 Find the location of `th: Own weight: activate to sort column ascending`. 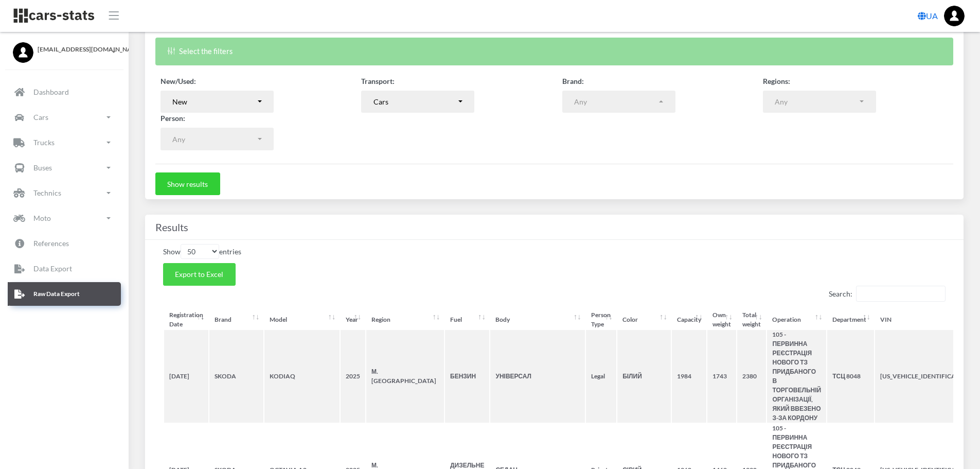

th: Own weight: activate to sort column ascending is located at coordinates (721, 319).